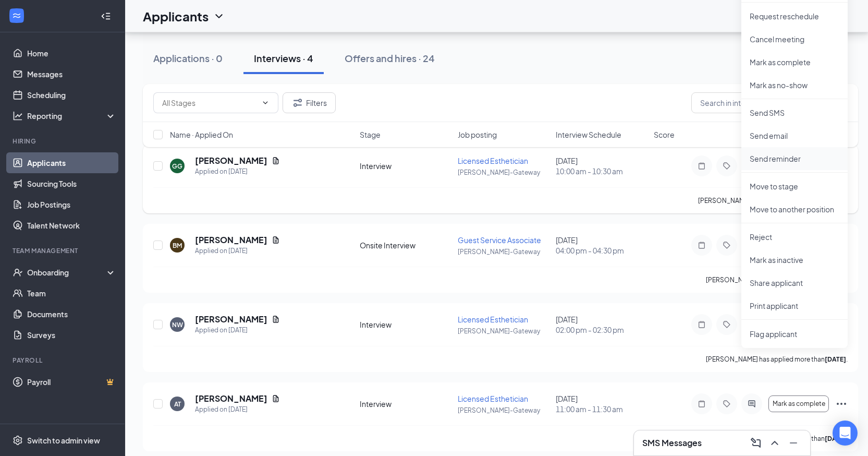  Describe the element at coordinates (177, 324) in the screenshot. I see `div: NW` at that location.